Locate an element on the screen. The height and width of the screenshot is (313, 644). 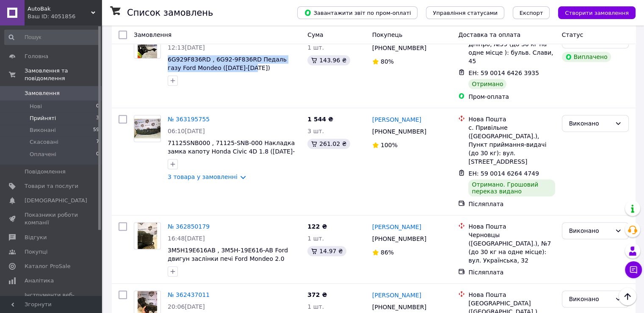
span: ЕН: 59 0014 6264 4749 is located at coordinates (504, 173).